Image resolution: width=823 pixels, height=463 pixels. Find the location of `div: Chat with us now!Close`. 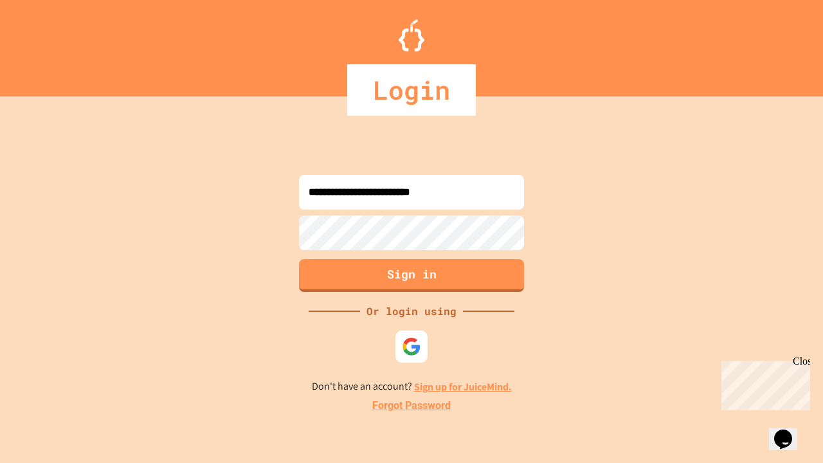

div: Chat with us now!Close is located at coordinates (47, 43).